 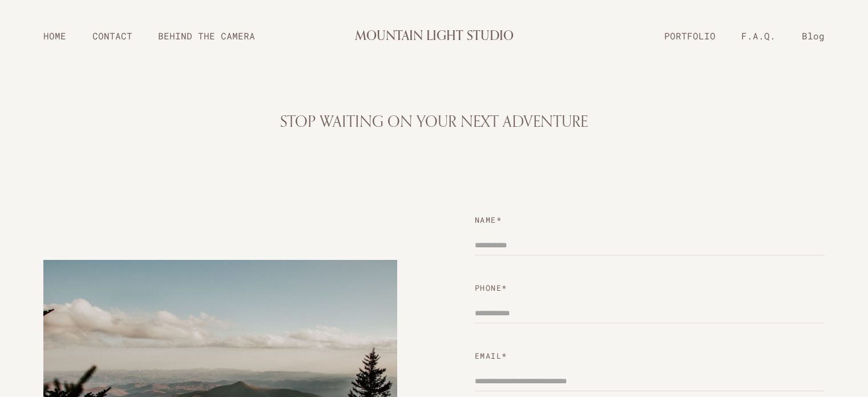 I want to click on a: Blog, so click(x=813, y=35).